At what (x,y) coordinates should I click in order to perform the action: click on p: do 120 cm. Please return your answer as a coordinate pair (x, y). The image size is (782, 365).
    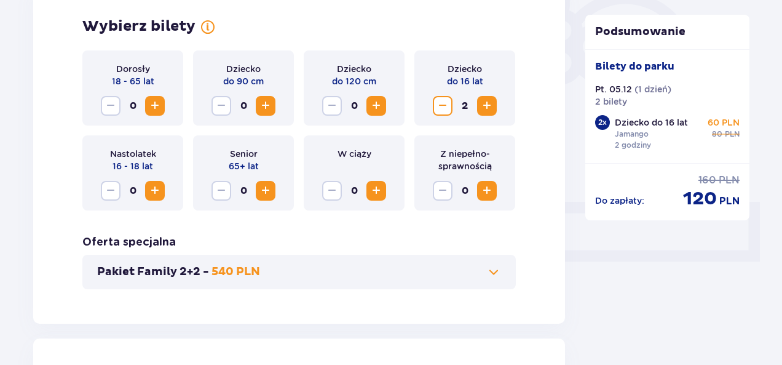
    Looking at the image, I should click on (354, 81).